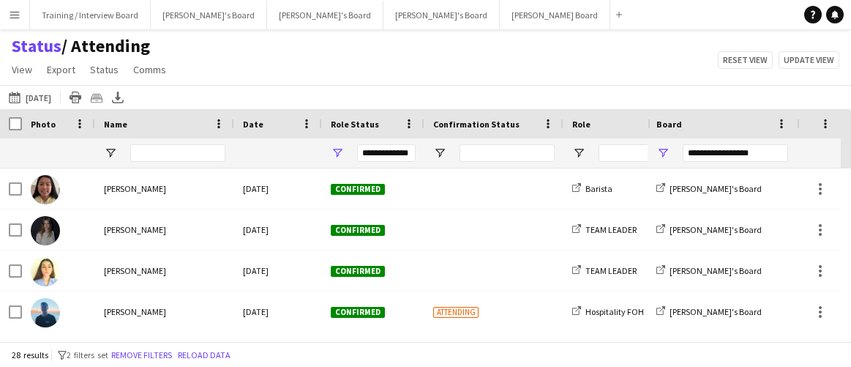 This screenshot has width=851, height=367. Describe the element at coordinates (608, 311) in the screenshot. I see `a: Hospitality FOH` at that location.